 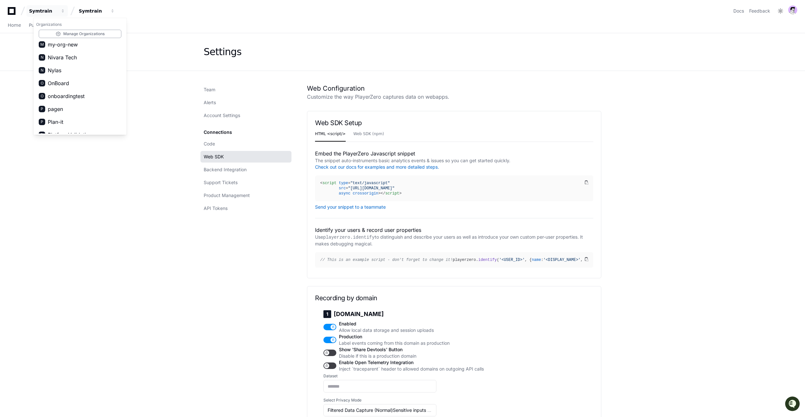 What do you see at coordinates (214, 157) in the screenshot?
I see `span: Web SDK` at bounding box center [214, 157].